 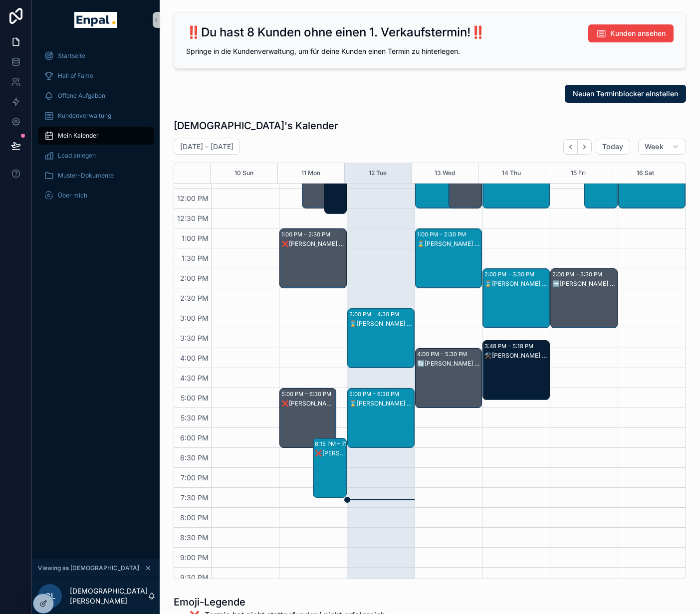 I want to click on span: 1:00 PM, so click(x=195, y=238).